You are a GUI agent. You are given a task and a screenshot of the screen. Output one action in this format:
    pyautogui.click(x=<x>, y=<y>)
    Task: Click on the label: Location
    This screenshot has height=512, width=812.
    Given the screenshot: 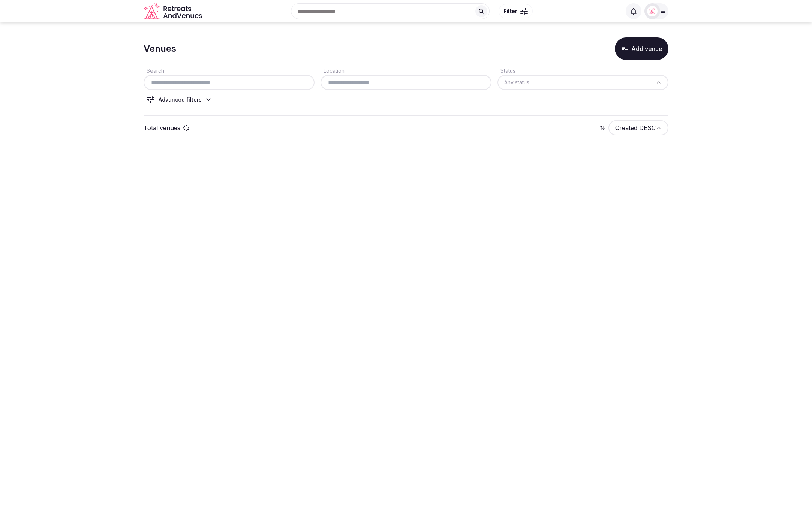 What is the action you would take?
    pyautogui.click(x=332, y=71)
    